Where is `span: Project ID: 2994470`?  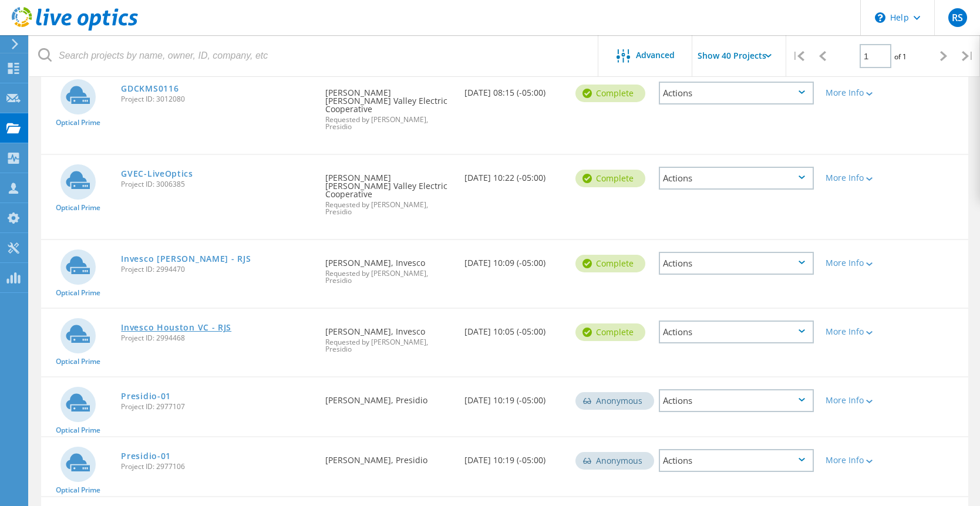 span: Project ID: 2994470 is located at coordinates (216, 269).